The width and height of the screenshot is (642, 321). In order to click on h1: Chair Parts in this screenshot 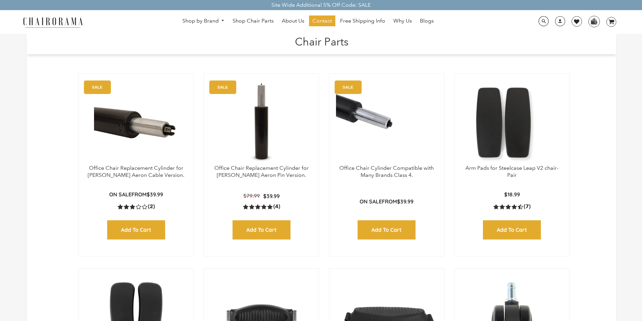, I will do `click(321, 41)`.